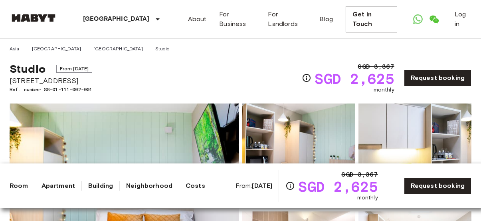 This screenshot has height=221, width=481. Describe the element at coordinates (237, 19) in the screenshot. I see `a: For Business` at that location.